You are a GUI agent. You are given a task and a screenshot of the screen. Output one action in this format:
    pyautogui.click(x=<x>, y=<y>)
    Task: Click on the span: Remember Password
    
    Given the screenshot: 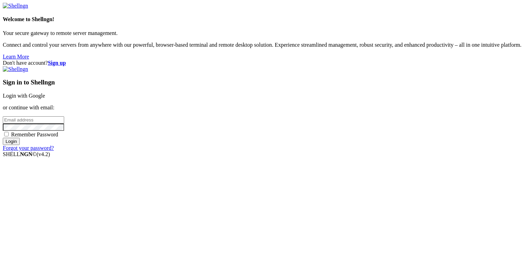 What is the action you would take?
    pyautogui.click(x=35, y=135)
    